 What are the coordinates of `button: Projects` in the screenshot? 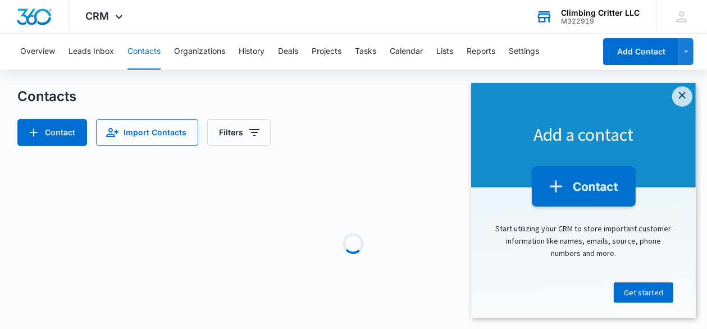 It's located at (326, 52).